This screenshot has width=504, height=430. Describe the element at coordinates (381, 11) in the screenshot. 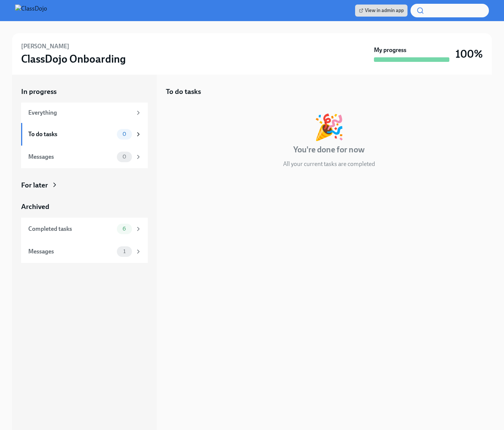

I see `span: View in admin app` at that location.